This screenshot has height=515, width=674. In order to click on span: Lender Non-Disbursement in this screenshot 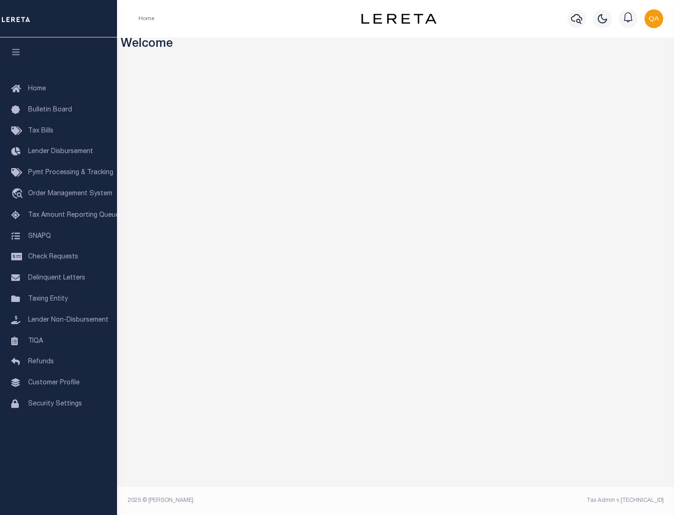, I will do `click(68, 320)`.